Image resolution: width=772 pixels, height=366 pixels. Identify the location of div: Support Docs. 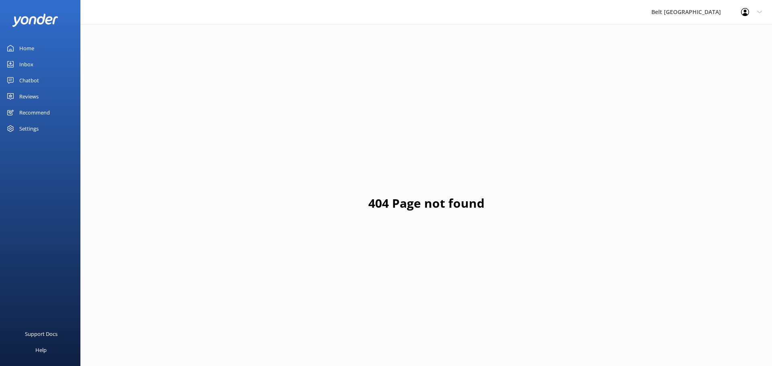
(41, 334).